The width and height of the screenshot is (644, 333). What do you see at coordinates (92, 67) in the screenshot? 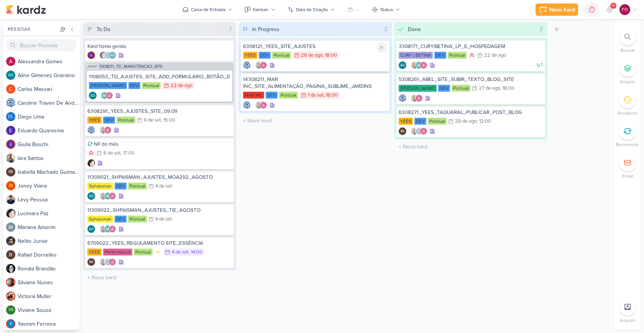
I see `span: AG481` at bounding box center [92, 67].